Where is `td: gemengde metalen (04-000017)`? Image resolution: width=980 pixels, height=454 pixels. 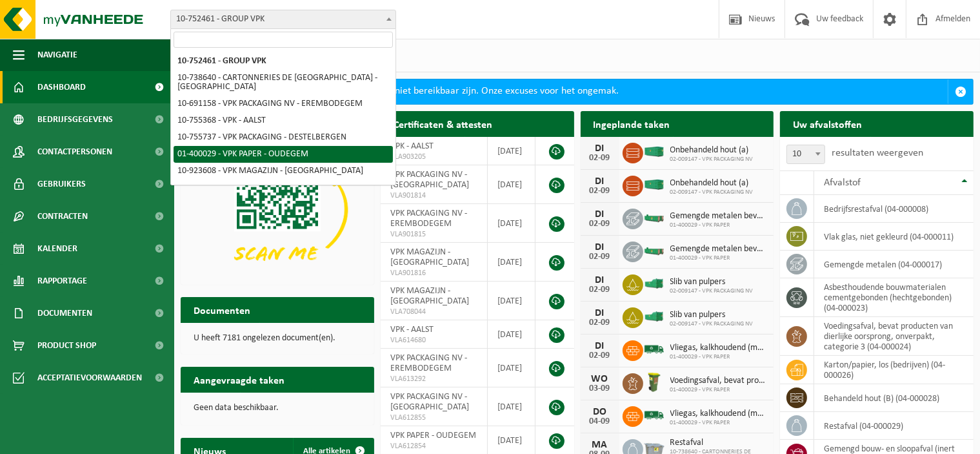 td: gemengde metalen (04-000017) is located at coordinates (893, 264).